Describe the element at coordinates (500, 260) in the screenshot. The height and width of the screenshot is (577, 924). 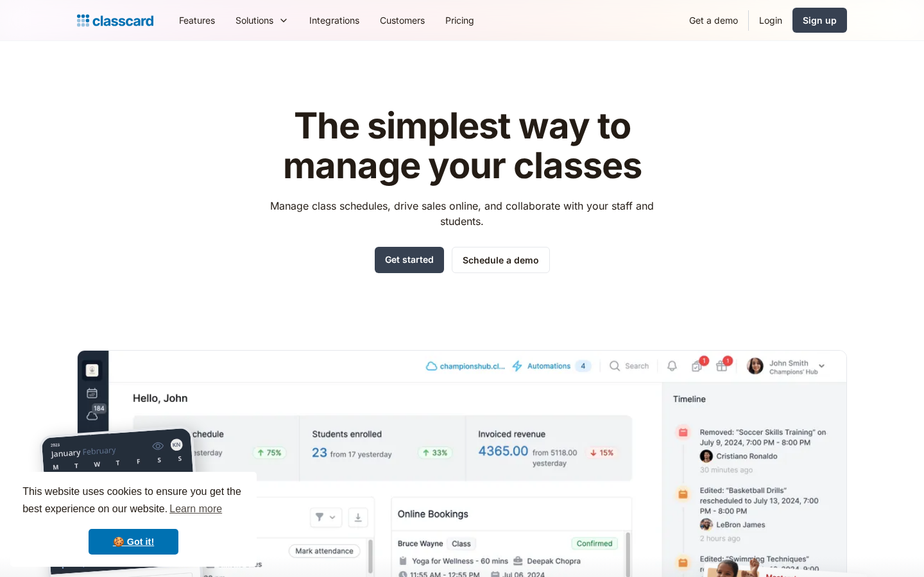
I see `a: Schedule a demo` at that location.